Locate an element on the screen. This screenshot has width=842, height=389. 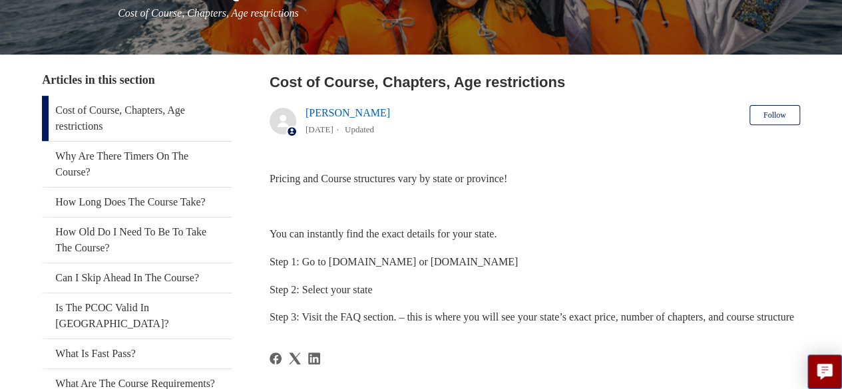
a: What Is Fast Pass? is located at coordinates (136, 354).